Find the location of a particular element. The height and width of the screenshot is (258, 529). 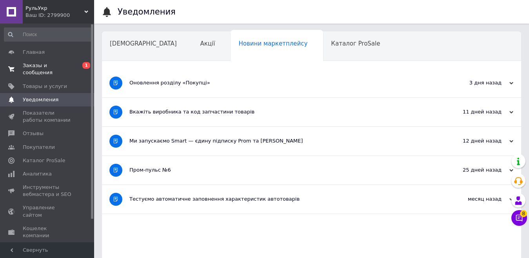

span: Управление сайтом is located at coordinates (47, 211).